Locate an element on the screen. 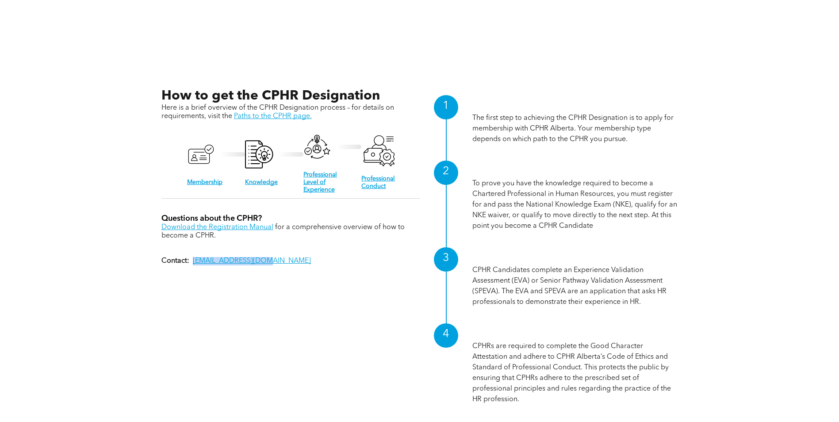  a: Paths to the CPHR page. is located at coordinates (273, 116).